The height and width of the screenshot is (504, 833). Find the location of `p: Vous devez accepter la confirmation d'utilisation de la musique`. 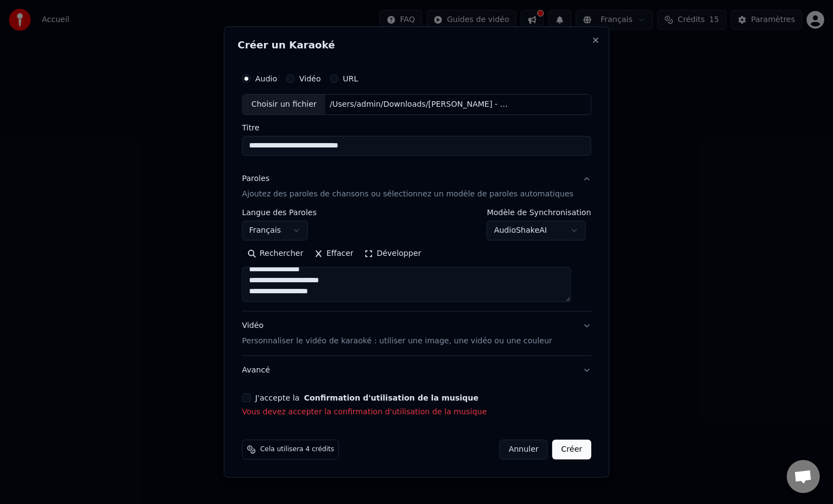

p: Vous devez accepter la confirmation d'utilisation de la musique is located at coordinates (417, 413).